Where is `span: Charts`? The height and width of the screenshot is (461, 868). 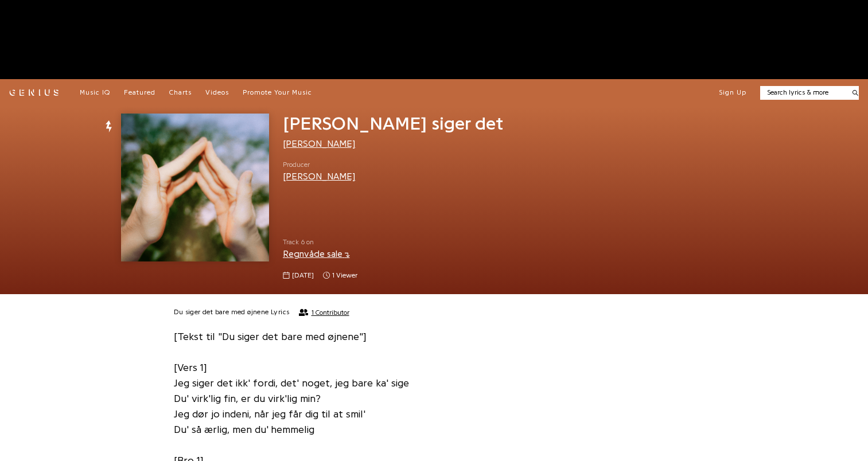
span: Charts is located at coordinates (180, 92).